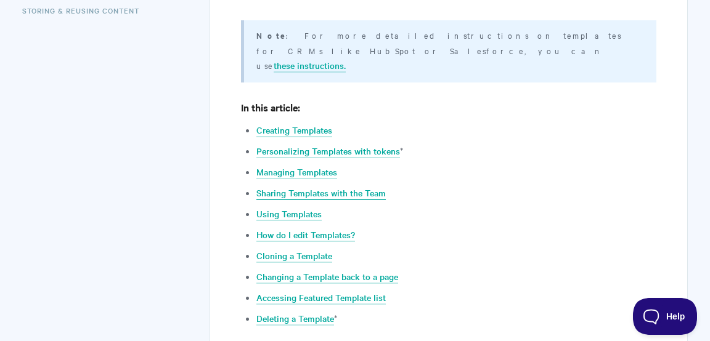  What do you see at coordinates (328, 152) in the screenshot?
I see `a: Personalizing Templates with tokens` at bounding box center [328, 152].